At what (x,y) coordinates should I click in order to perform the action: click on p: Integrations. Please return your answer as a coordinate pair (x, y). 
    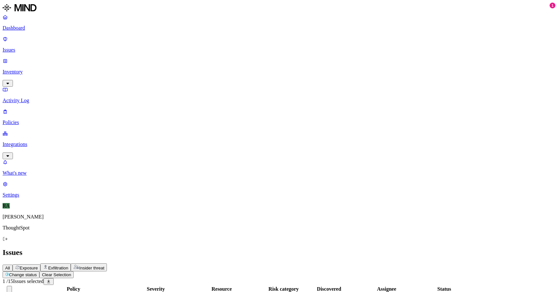
    Looking at the image, I should click on (279, 145).